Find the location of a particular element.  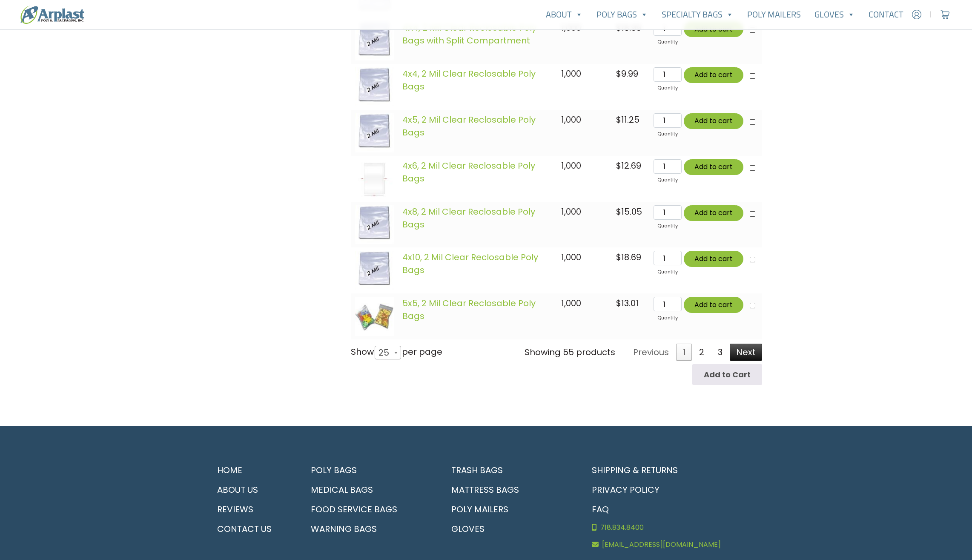

input: Add to Cart is located at coordinates (727, 374).